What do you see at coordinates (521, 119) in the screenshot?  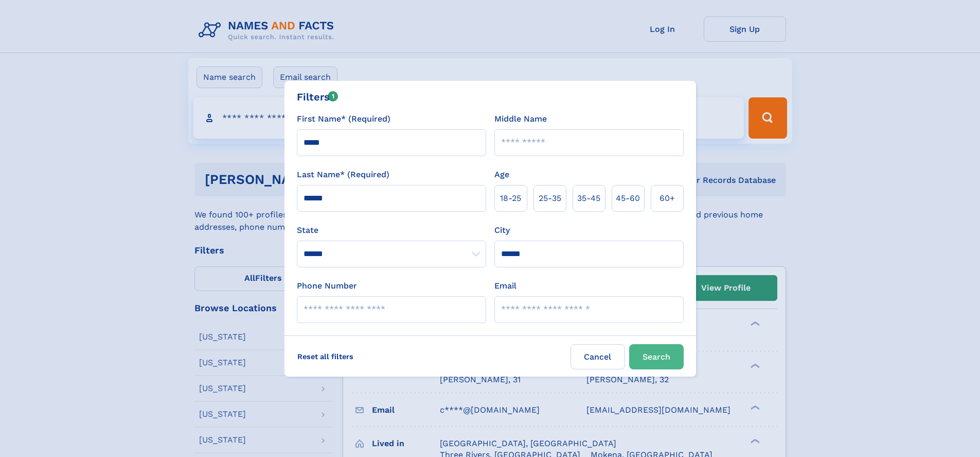 I see `label: Middle Name` at bounding box center [521, 119].